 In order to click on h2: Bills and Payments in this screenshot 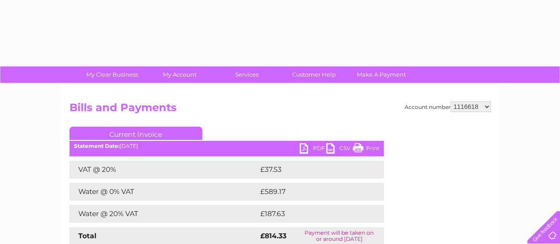, I will do `click(280, 110)`.